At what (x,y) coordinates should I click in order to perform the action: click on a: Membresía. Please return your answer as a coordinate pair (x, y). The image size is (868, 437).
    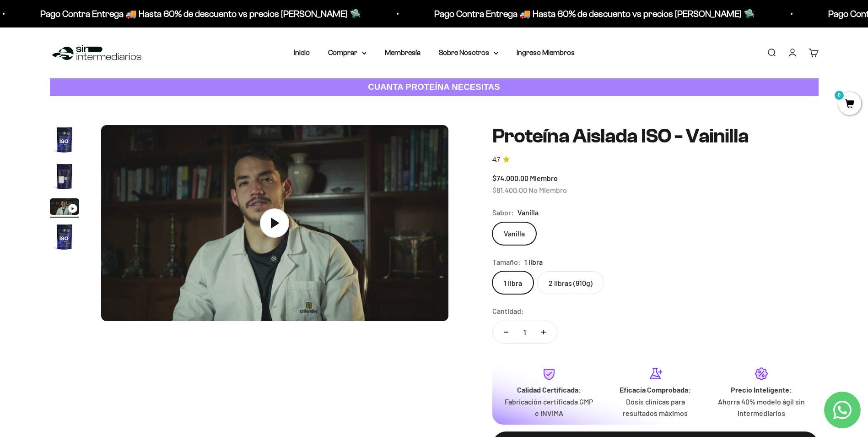
    Looking at the image, I should click on (403, 52).